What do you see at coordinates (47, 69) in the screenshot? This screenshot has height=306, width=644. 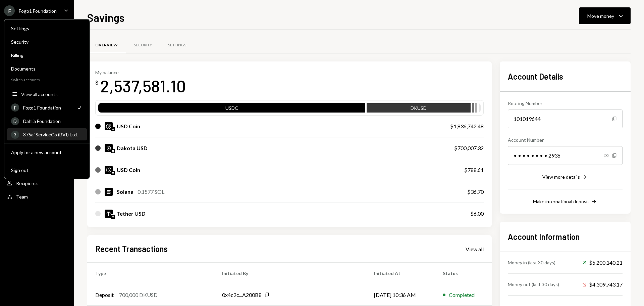 I see `div: Documents` at bounding box center [47, 69].